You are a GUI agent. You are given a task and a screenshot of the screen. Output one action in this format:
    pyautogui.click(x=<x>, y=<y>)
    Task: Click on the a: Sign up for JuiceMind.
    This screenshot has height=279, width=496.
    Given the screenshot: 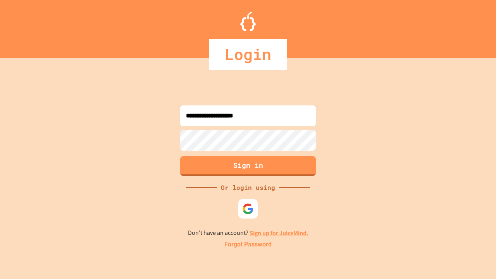 What is the action you would take?
    pyautogui.click(x=279, y=233)
    